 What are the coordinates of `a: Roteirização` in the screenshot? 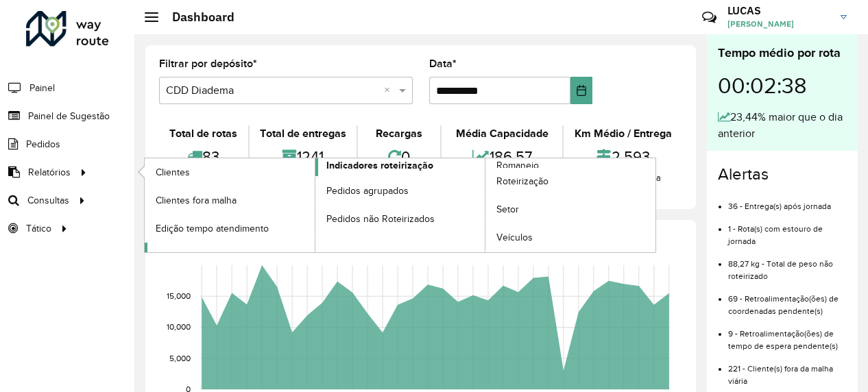 It's located at (571, 182).